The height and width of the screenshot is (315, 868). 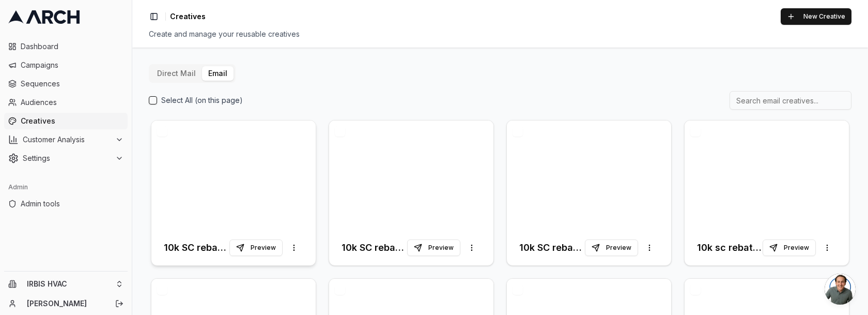 What do you see at coordinates (69, 284) in the screenshot?
I see `span: IRBIS HVAC` at bounding box center [69, 284].